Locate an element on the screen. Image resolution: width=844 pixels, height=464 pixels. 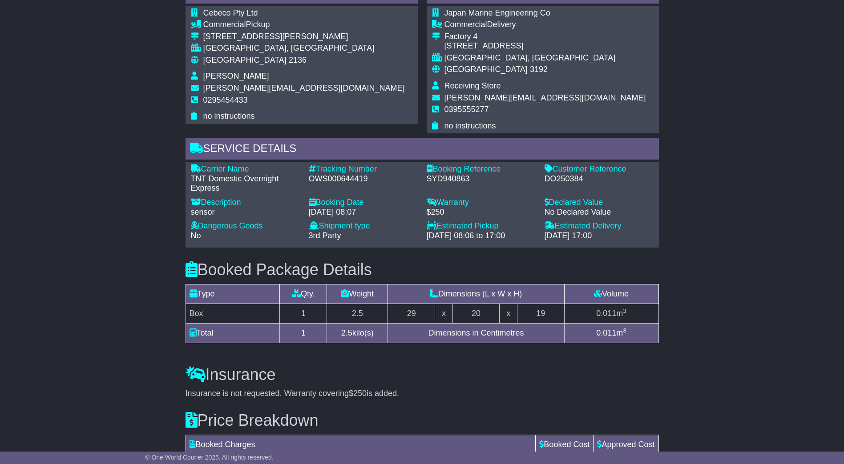
td: Weight is located at coordinates (357, 294).